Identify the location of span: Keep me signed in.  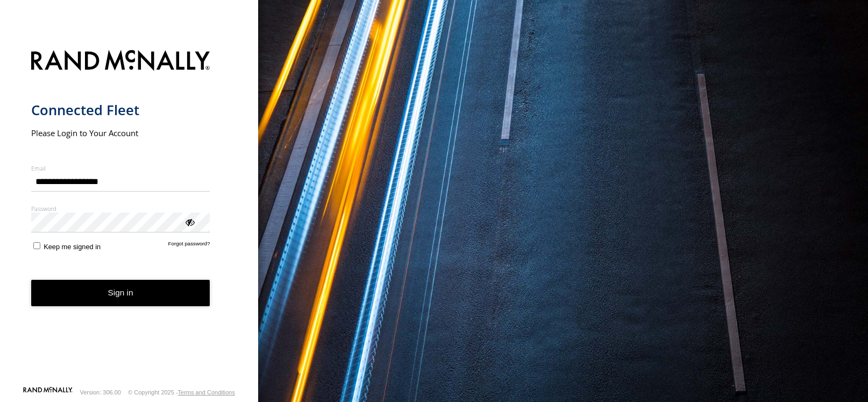
(72, 247).